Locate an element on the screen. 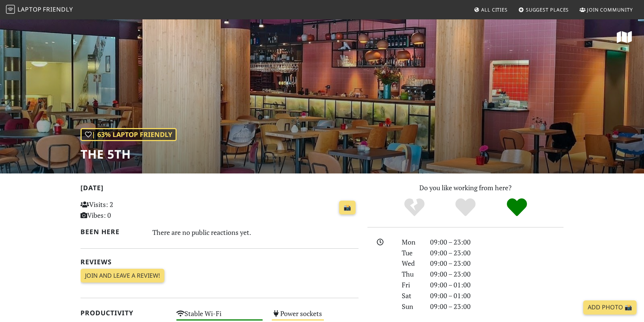 The height and width of the screenshot is (322, 644). div: Mon is located at coordinates (411, 242).